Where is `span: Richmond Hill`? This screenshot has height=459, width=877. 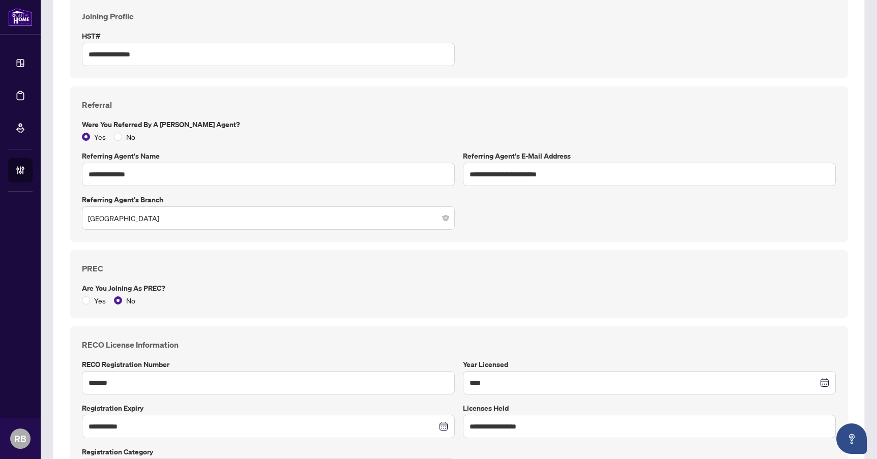 span: Richmond Hill is located at coordinates (268, 218).